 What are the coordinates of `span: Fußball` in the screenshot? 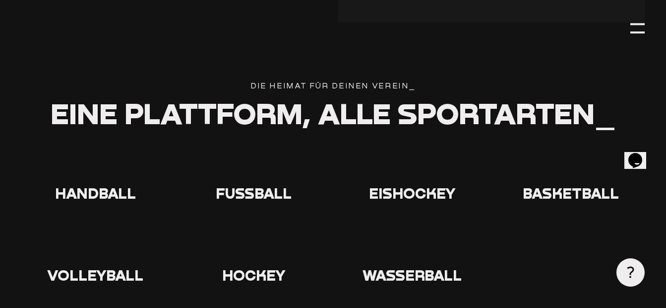 It's located at (253, 193).